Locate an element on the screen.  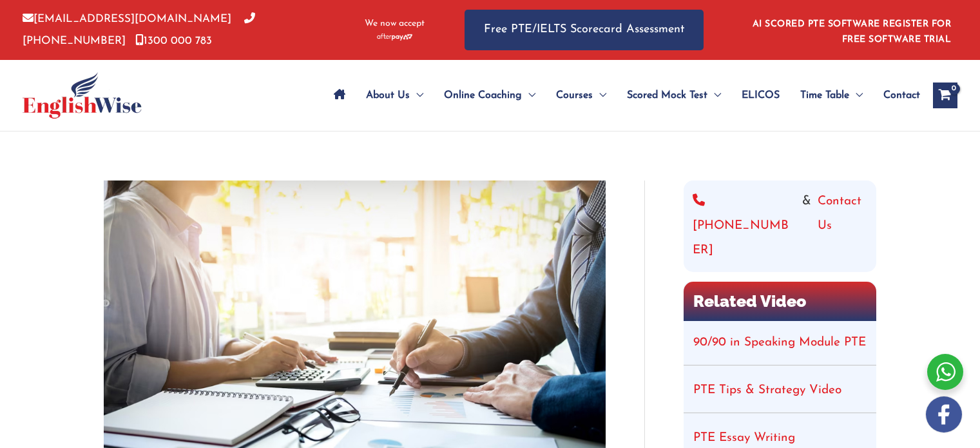
a: About UsMenu Toggle is located at coordinates (395, 95).